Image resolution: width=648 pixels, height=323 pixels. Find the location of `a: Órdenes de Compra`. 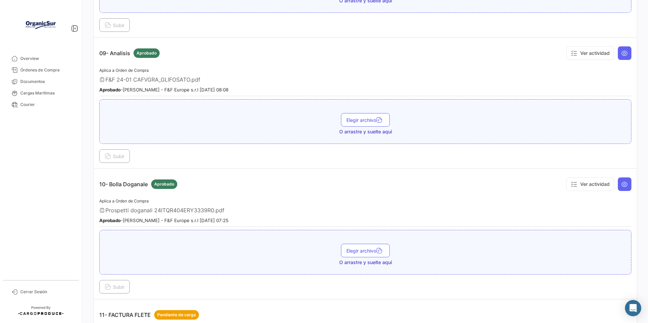

a: Órdenes de Compra is located at coordinates (41, 70).